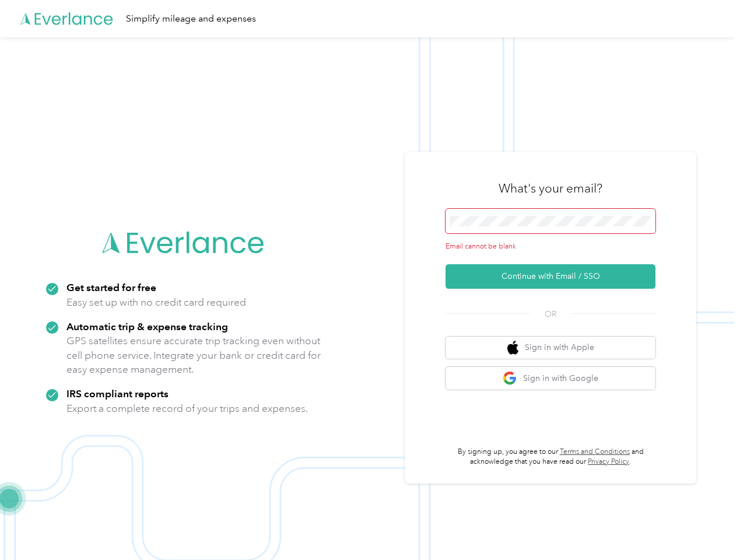  I want to click on p: Export a complete record of your trips and expenses., so click(187, 408).